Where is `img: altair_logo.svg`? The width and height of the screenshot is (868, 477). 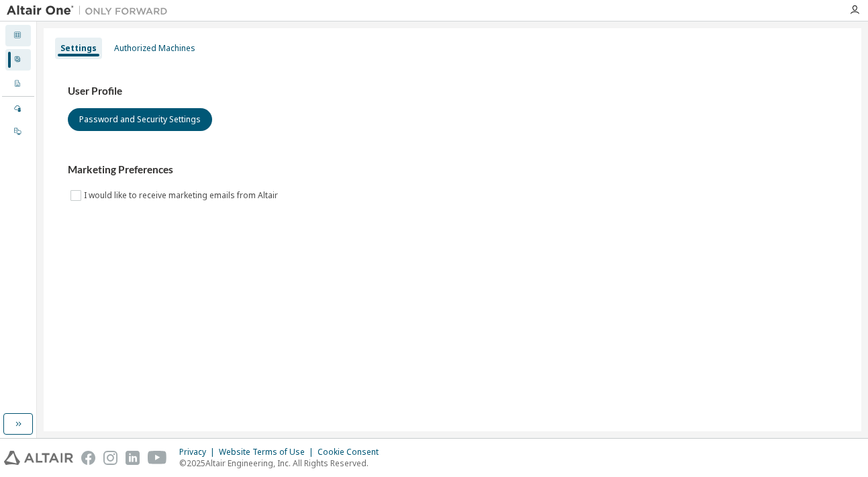 img: altair_logo.svg is located at coordinates (38, 457).